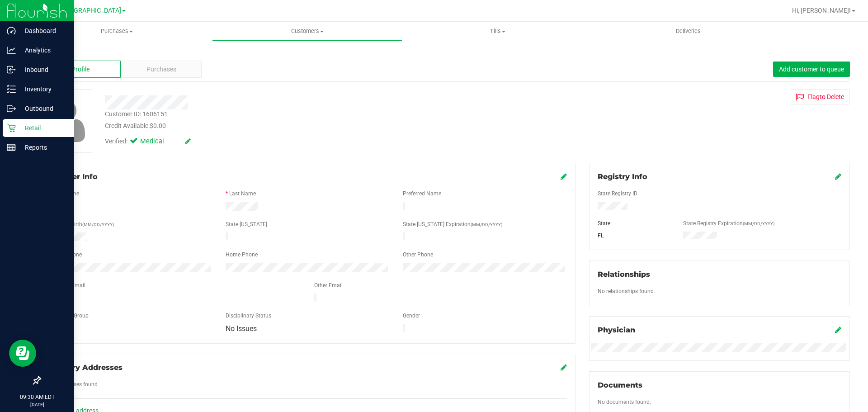 The height and width of the screenshot is (412, 868). What do you see at coordinates (43, 89) in the screenshot?
I see `p: Inventory` at bounding box center [43, 89].